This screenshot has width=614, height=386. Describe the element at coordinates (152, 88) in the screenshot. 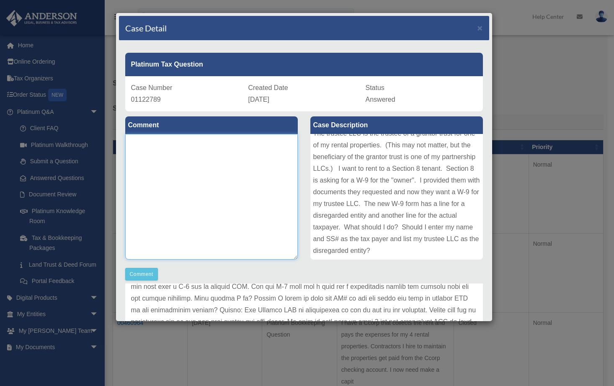

I see `span: Case Number` at that location.